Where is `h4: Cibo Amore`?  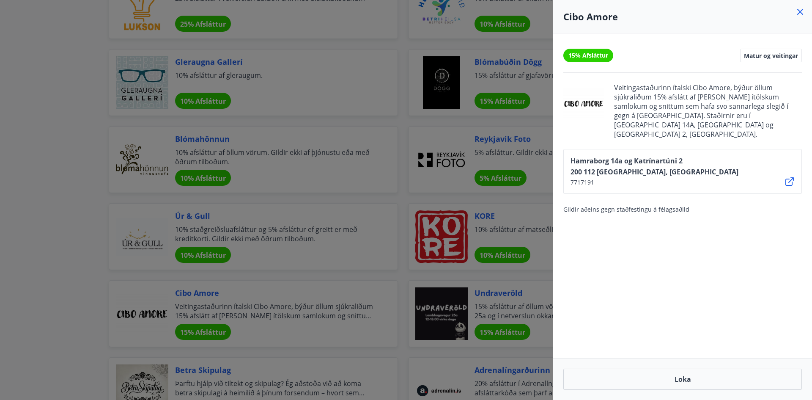
h4: Cibo Amore is located at coordinates (683, 17).